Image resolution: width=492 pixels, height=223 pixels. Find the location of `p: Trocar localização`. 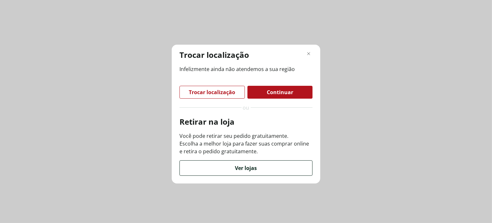

p: Trocar localização is located at coordinates (214, 55).